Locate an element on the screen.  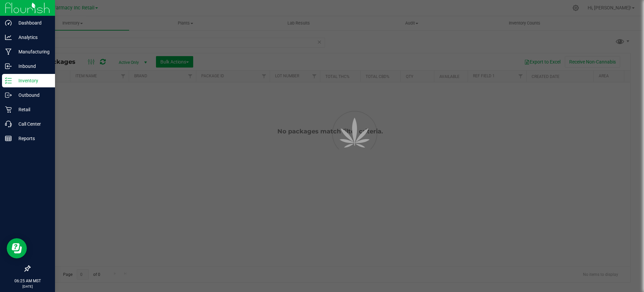
inline-svg: Outbound is located at coordinates (9, 95).